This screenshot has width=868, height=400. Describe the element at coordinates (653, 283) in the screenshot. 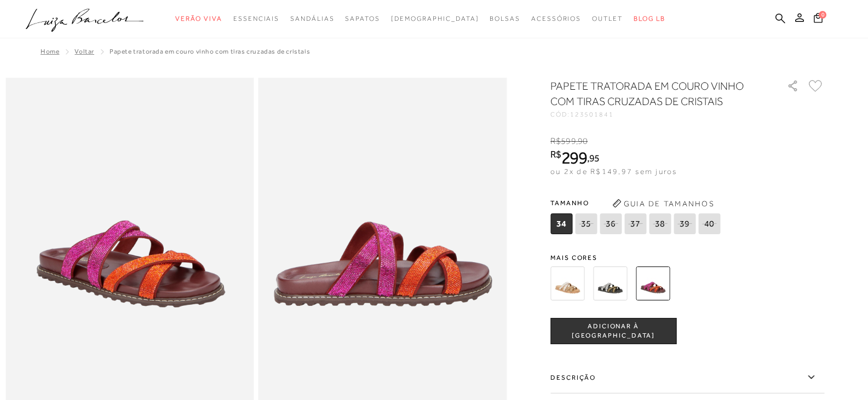

I see `img: PAPETE TRATORADA EM COURO VINHO COM TIRAS CRUZADAS DE CRISTAIS` at that location.